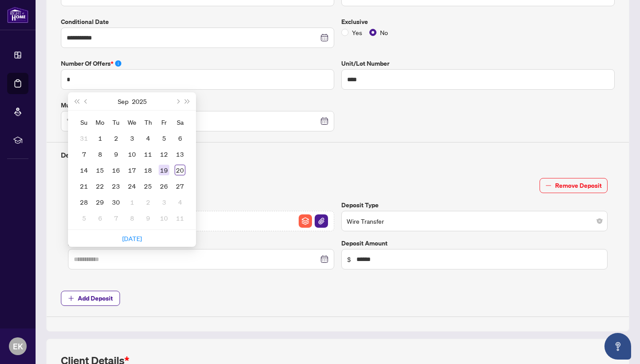  I want to click on span: Wire Transfer, so click(474, 221).